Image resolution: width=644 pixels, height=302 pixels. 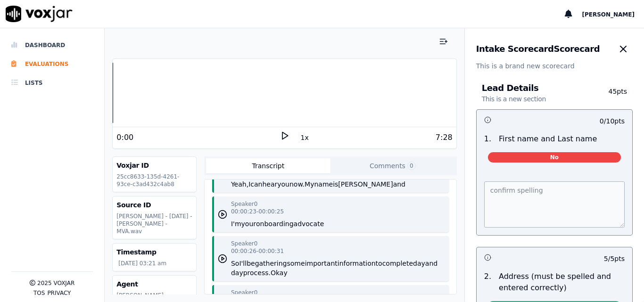 I want to click on p: 2025 Voxjar, so click(x=56, y=283).